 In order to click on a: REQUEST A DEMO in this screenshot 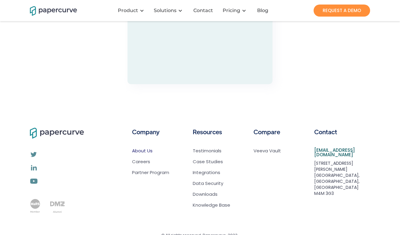, I will do `click(341, 11)`.